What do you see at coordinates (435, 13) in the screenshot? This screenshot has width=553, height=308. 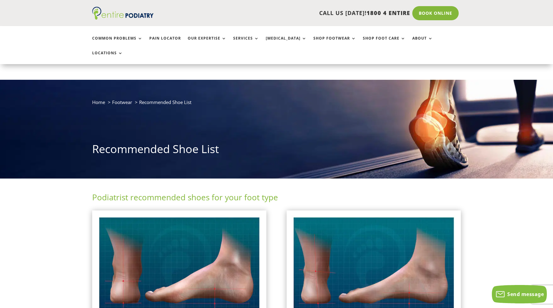 I see `a: Book Online` at bounding box center [435, 13].